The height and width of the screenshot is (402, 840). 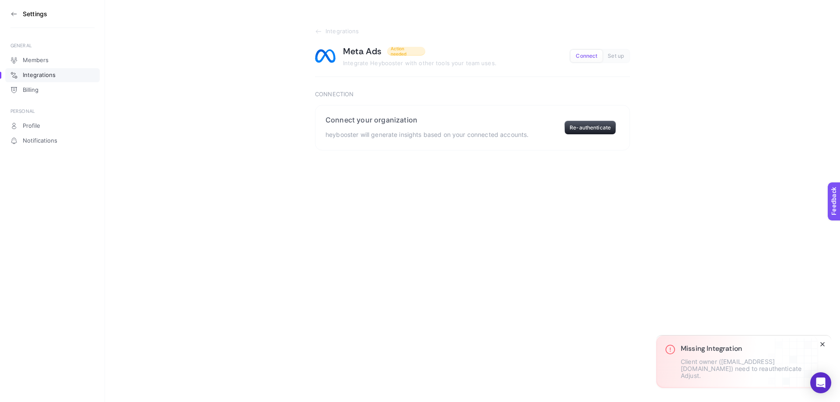 I want to click on span: Action needed, so click(x=406, y=51).